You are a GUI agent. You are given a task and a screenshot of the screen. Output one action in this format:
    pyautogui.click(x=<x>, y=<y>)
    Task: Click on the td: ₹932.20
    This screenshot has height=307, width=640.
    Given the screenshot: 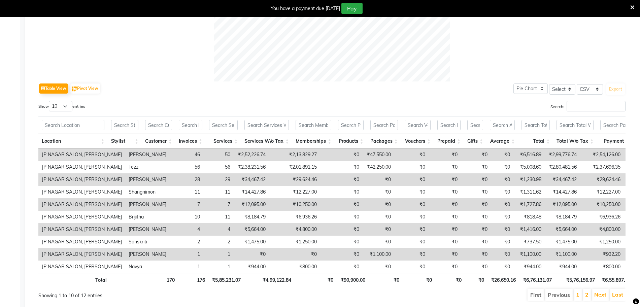 What is the action you would take?
    pyautogui.click(x=602, y=254)
    